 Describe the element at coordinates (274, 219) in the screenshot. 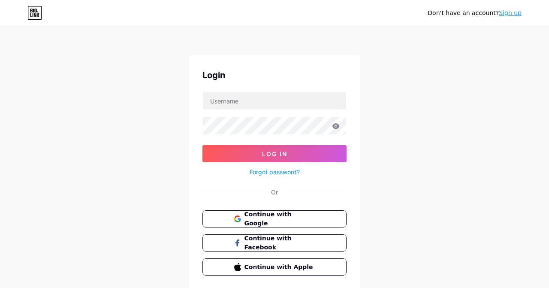

I see `button: Continue with Google` at that location.